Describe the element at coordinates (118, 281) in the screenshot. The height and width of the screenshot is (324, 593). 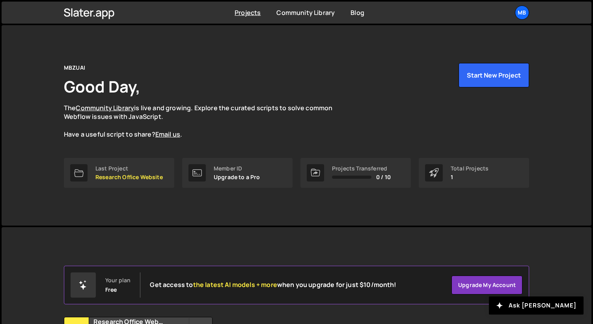
I see `div: Your plan` at that location.